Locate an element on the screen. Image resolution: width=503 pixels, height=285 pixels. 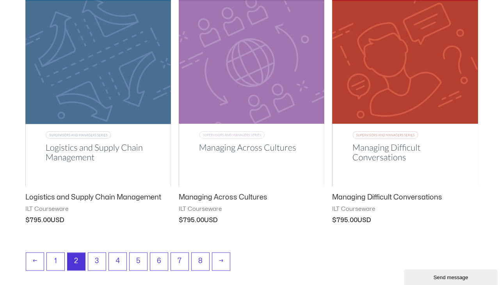
a: Page 6 is located at coordinates (159, 261).